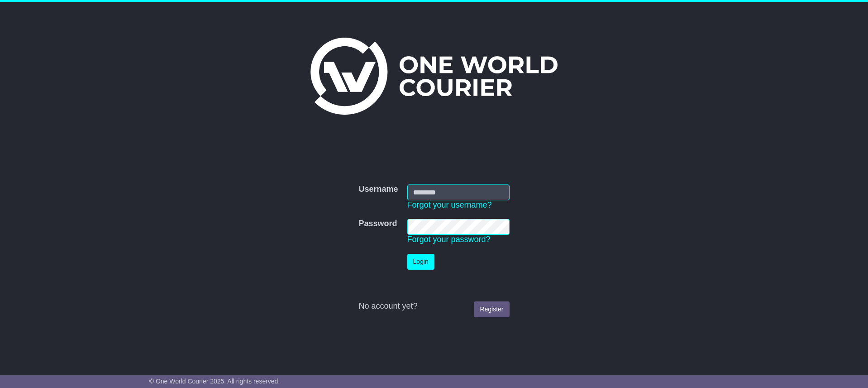 The height and width of the screenshot is (388, 868). What do you see at coordinates (492, 309) in the screenshot?
I see `a: Register` at bounding box center [492, 309].